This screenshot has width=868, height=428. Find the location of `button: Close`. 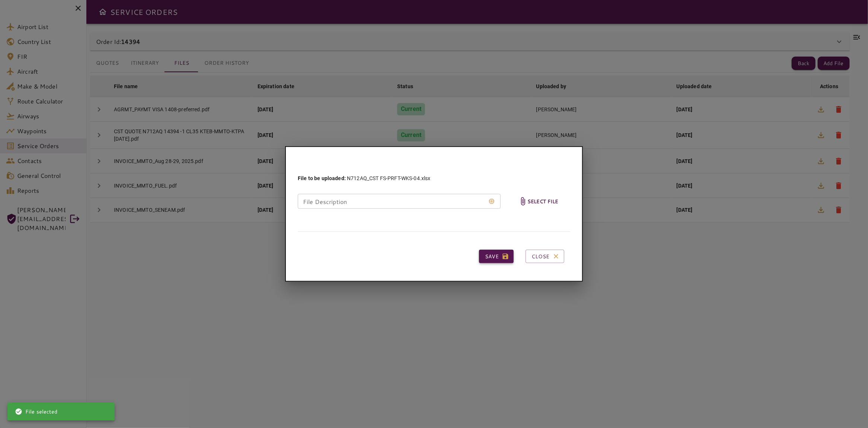

button: Close is located at coordinates (545, 256).